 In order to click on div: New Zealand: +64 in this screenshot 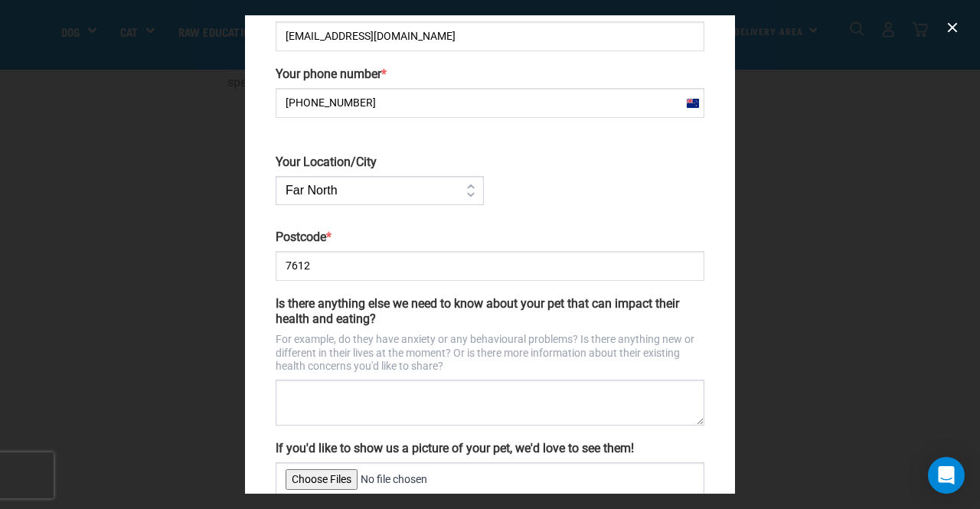, I will do `click(692, 102)`.